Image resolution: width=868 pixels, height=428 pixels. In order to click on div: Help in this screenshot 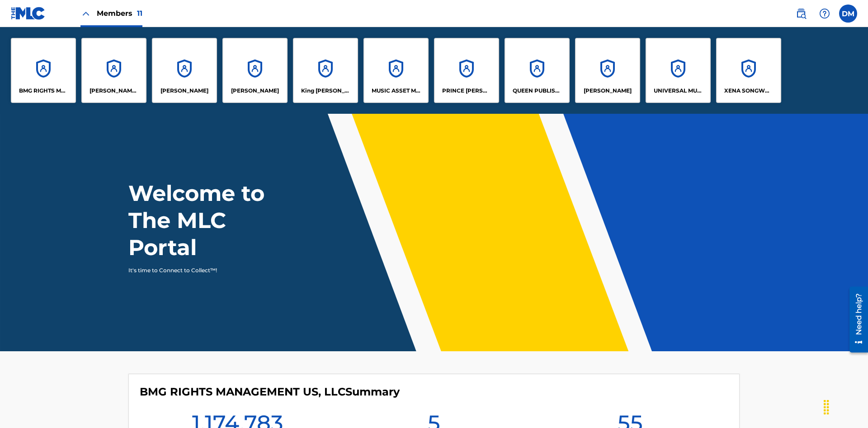, I will do `click(824, 14)`.